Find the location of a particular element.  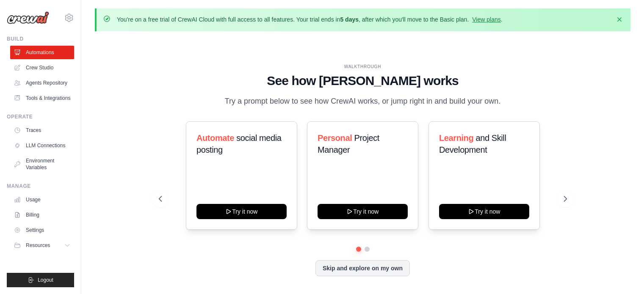

a: Settings is located at coordinates (42, 230).